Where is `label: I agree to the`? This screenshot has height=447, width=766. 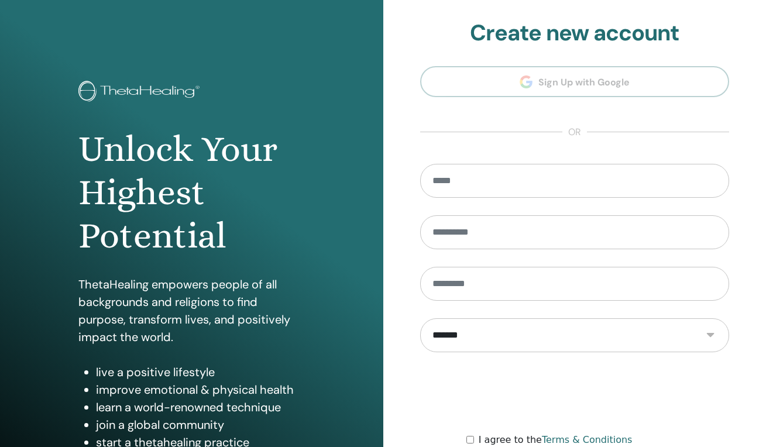
label: I agree to the is located at coordinates (555, 440).